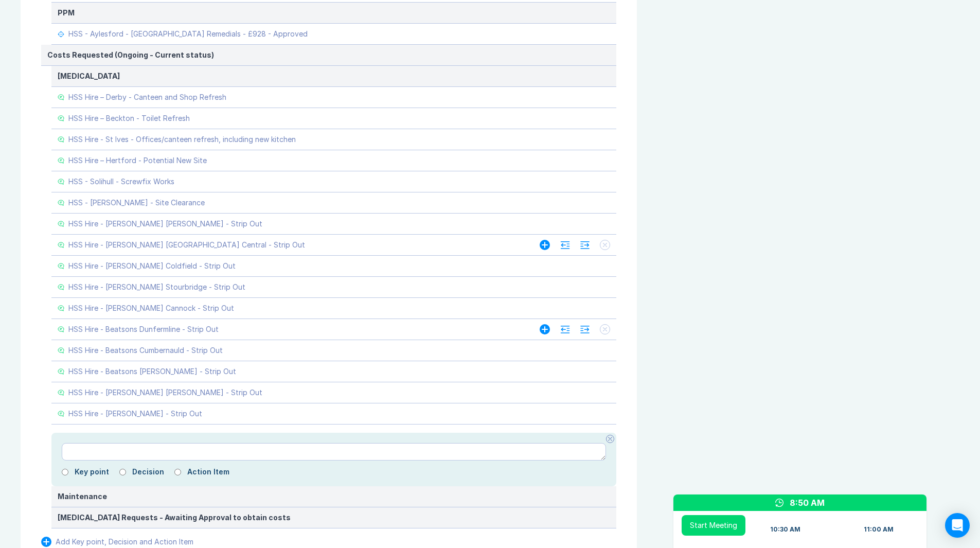 The height and width of the screenshot is (548, 980). Describe the element at coordinates (785, 529) in the screenshot. I see `div: 10:30 AM` at that location.